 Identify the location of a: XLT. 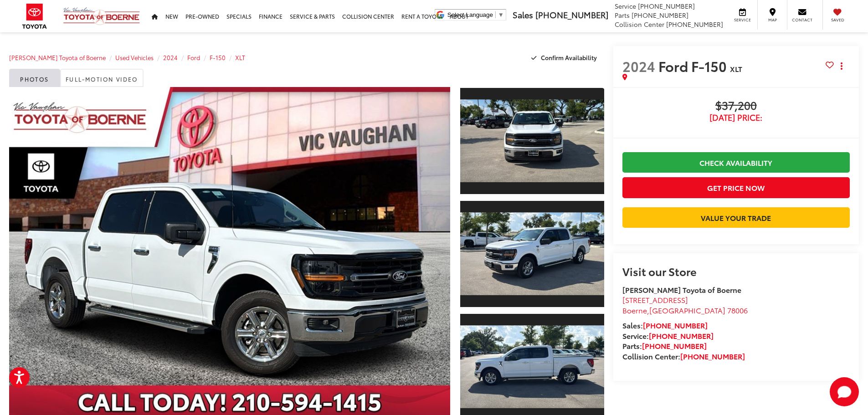
(240, 58).